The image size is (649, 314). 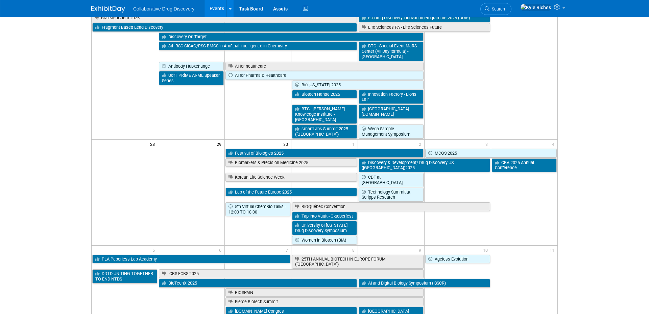 I want to click on a: Festival of Biologics 2025, so click(x=325, y=153).